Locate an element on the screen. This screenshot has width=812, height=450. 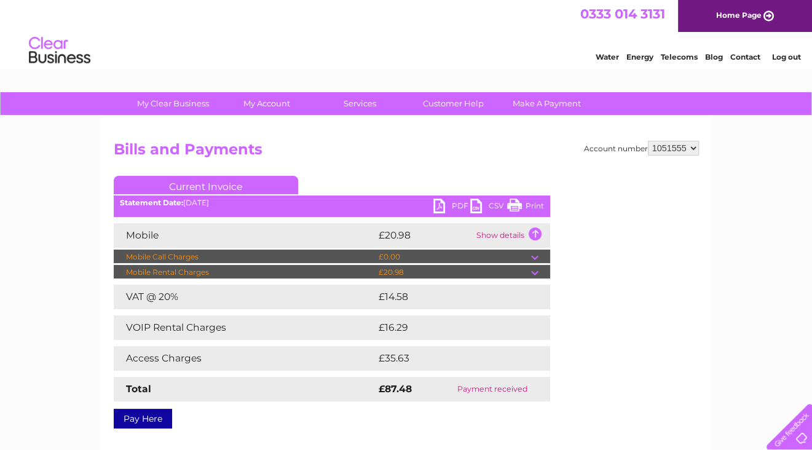
td: Mobile Call Charges is located at coordinates (245, 257).